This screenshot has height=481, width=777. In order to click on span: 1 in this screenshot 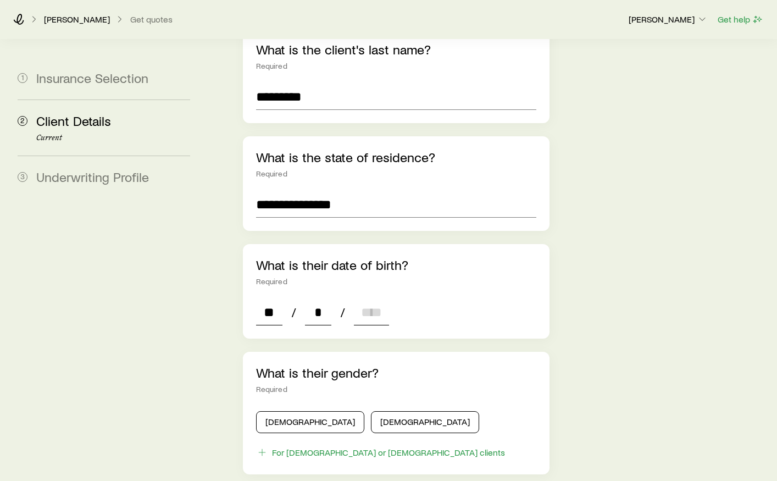, I will do `click(23, 78)`.